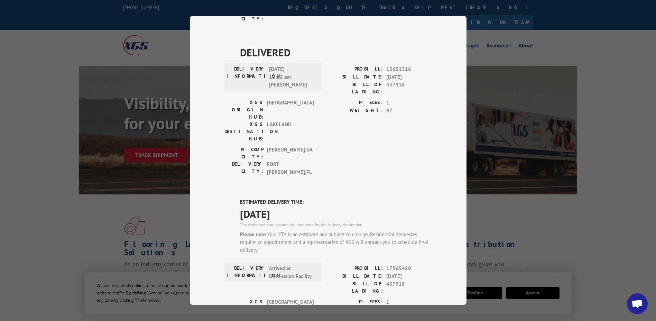 The image size is (656, 321). I want to click on strong: Please note:, so click(253, 234).